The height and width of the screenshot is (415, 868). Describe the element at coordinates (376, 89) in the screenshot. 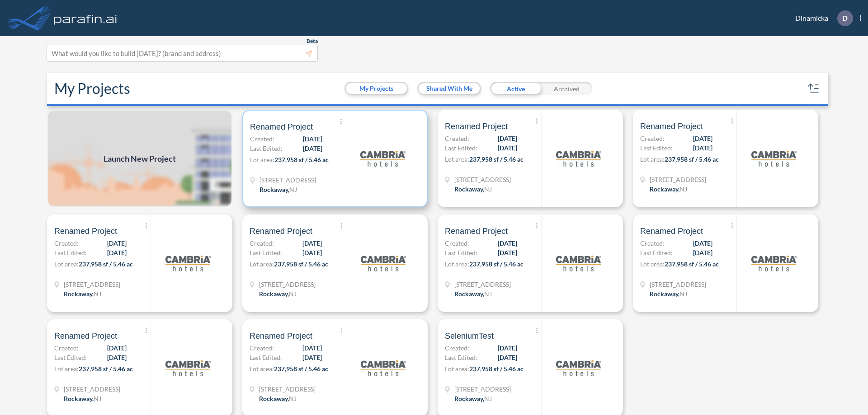

I see `button: My Projects` at that location.